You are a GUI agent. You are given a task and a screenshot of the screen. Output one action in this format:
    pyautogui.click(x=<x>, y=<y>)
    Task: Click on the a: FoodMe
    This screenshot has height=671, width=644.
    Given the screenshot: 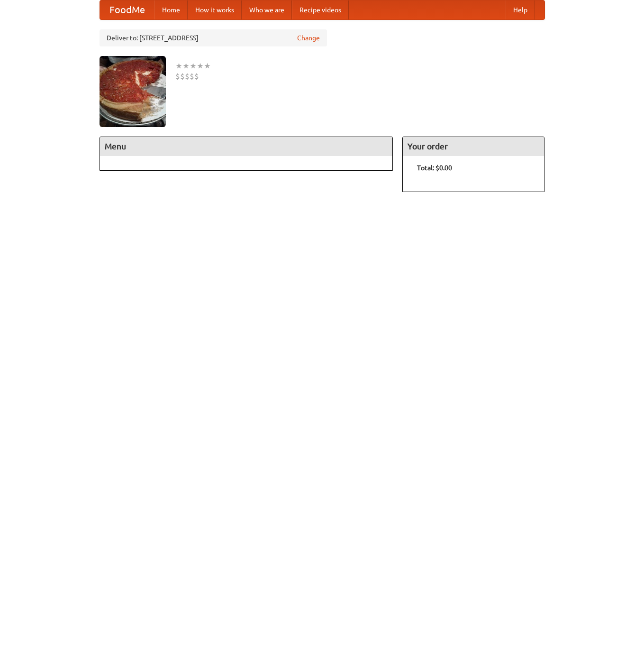 What is the action you would take?
    pyautogui.click(x=127, y=10)
    